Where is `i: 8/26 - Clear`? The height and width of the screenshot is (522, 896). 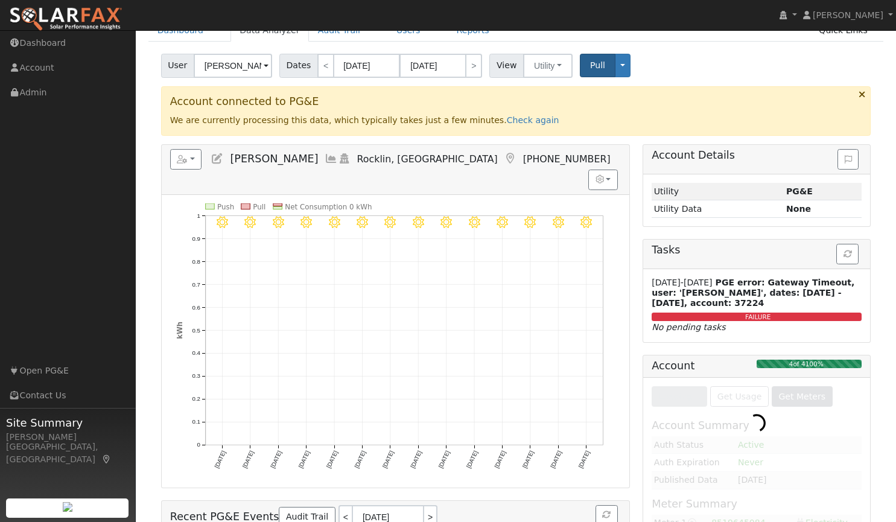 i: 8/26 - Clear is located at coordinates (306, 221).